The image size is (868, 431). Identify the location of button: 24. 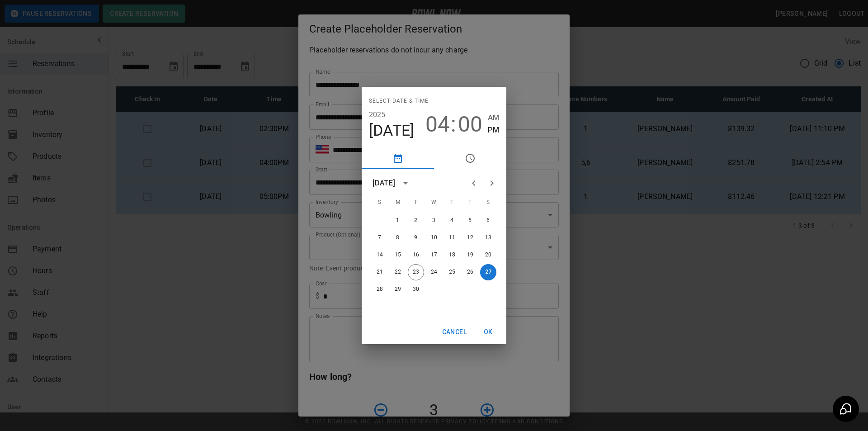
(434, 272).